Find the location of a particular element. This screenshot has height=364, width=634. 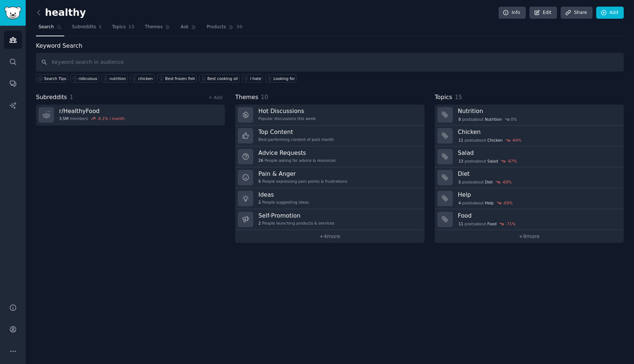

h3: Salad is located at coordinates (538, 153).